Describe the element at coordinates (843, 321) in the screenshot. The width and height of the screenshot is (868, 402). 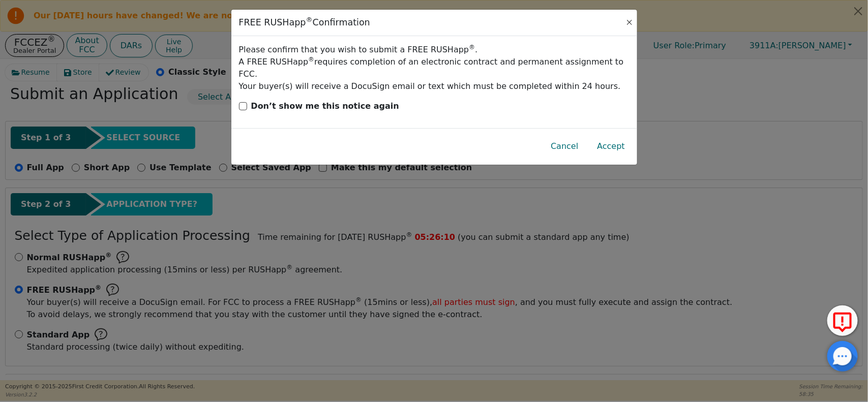
I see `button: Report Error to FCC` at that location.